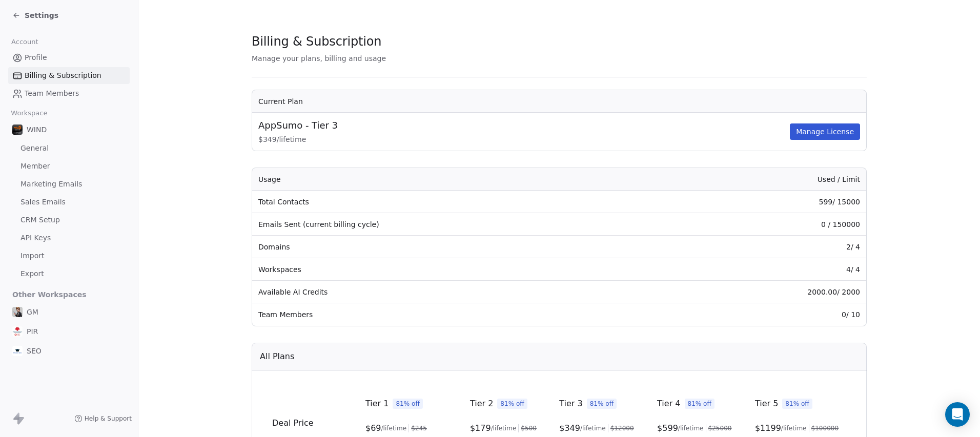  What do you see at coordinates (40, 220) in the screenshot?
I see `span: CRM Setup` at bounding box center [40, 220].